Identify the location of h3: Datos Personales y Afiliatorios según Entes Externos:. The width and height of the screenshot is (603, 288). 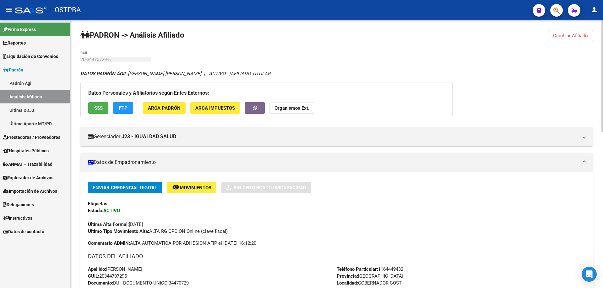
(266, 93).